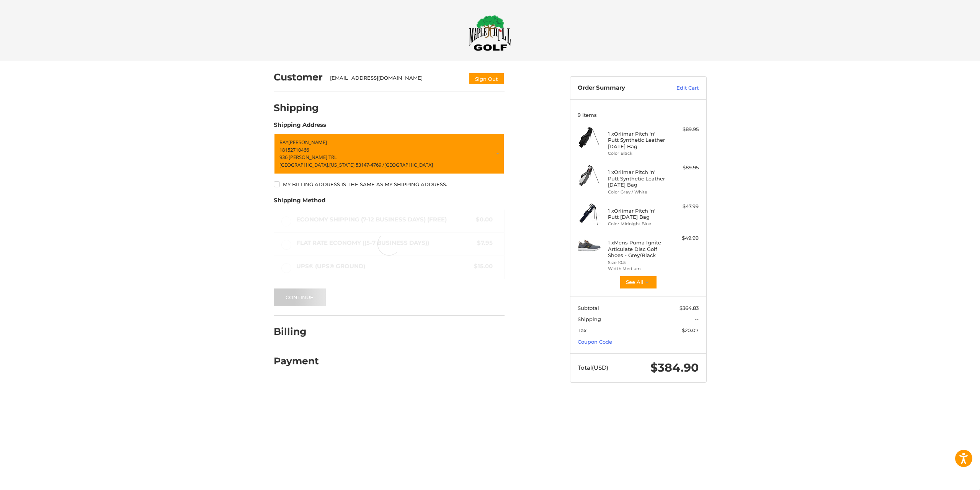  Describe the element at coordinates (300, 127) in the screenshot. I see `legend: Shipping Address` at that location.